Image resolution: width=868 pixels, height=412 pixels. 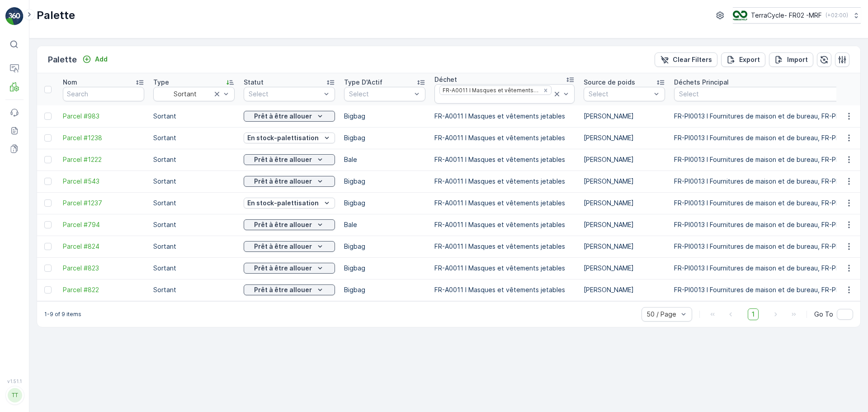 I want to click on button: Clear Filters, so click(x=686, y=60).